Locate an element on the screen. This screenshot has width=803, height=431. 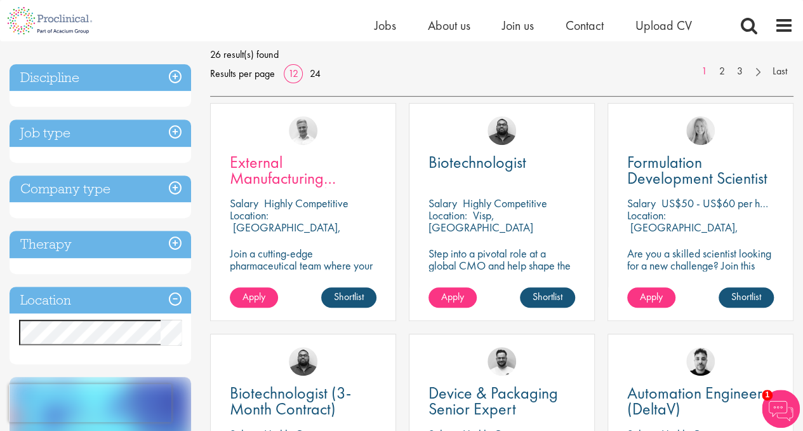
a: Automation Engineer (DeltaV) is located at coordinates (701, 401).